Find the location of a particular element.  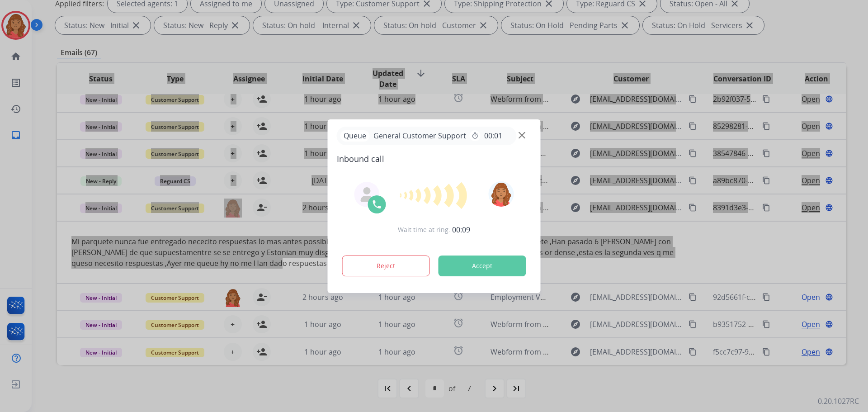

span: General Customer Support is located at coordinates (419, 135).